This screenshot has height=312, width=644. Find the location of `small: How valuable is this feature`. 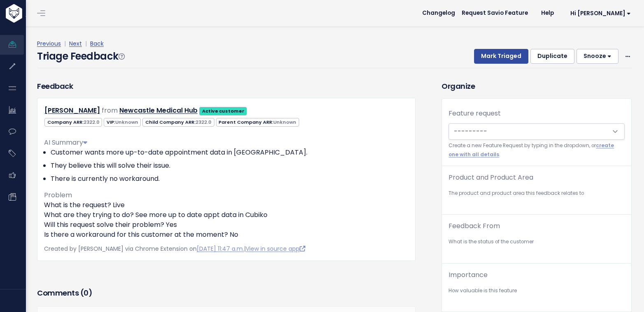

small: How valuable is this feature is located at coordinates (537, 291).